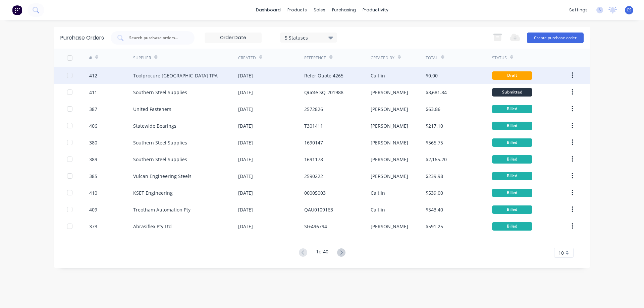 This screenshot has height=308, width=644. What do you see at coordinates (324, 75) in the screenshot?
I see `div: Refer Quote 4265` at bounding box center [324, 75].